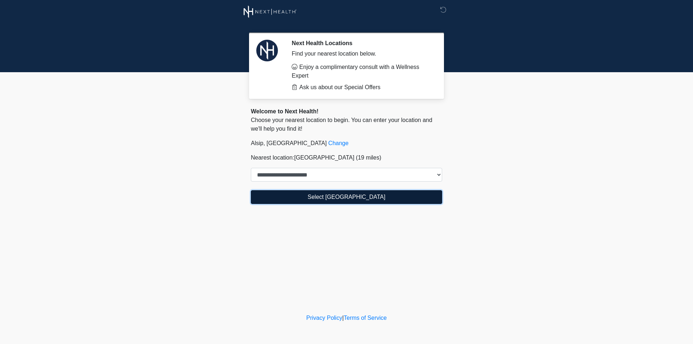 The image size is (693, 344). Describe the element at coordinates (361, 87) in the screenshot. I see `li: Ask us about our Special Offers` at that location.